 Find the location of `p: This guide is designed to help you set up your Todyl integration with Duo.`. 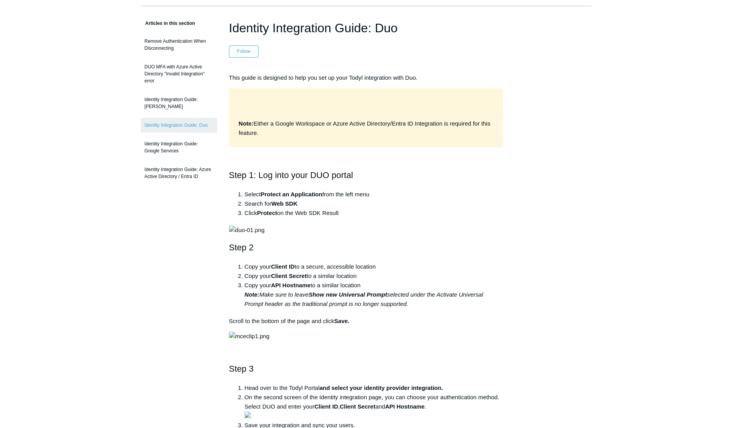

p: This guide is designed to help you set up your Todyl integration with Duo. is located at coordinates (366, 78).